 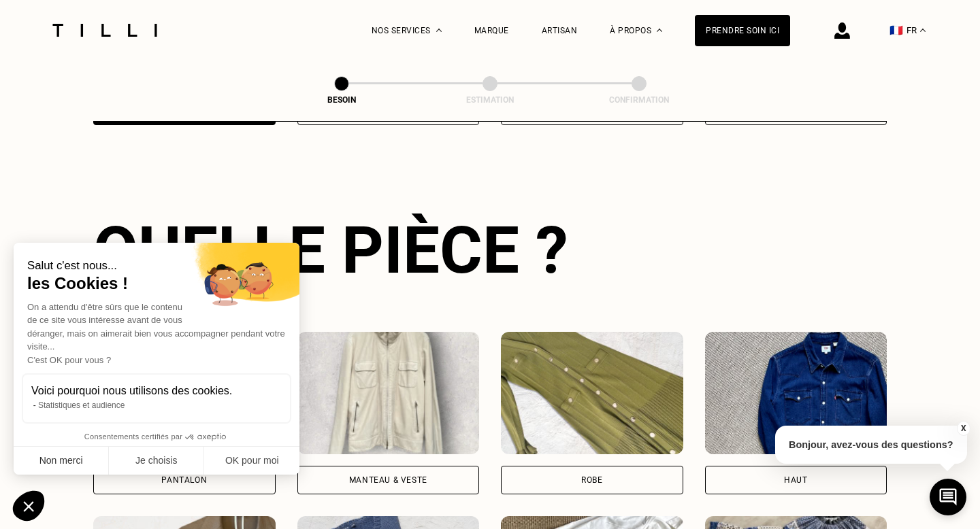 I want to click on div: Marque, so click(x=492, y=31).